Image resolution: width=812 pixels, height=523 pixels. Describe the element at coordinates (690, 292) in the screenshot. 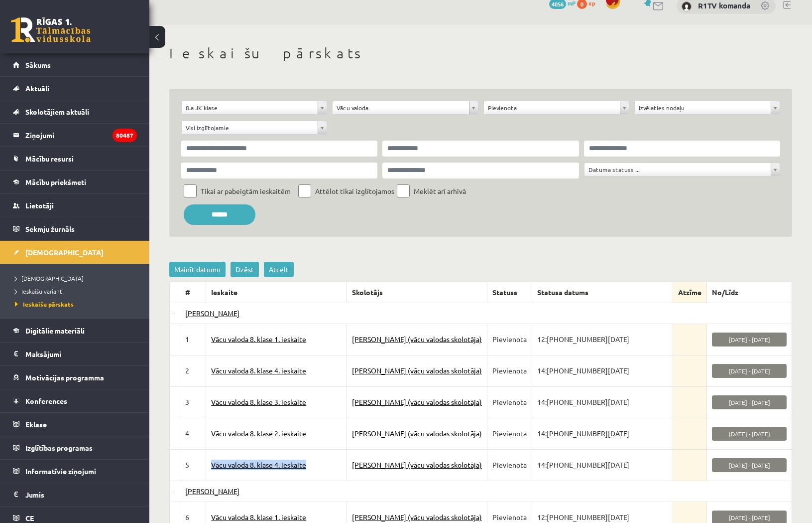

I see `th: Atzīme` at that location.